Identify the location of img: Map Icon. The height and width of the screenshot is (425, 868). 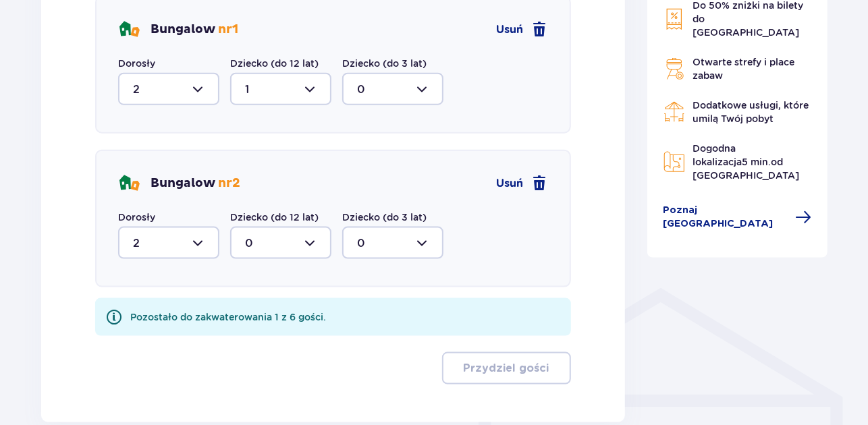
(674, 162).